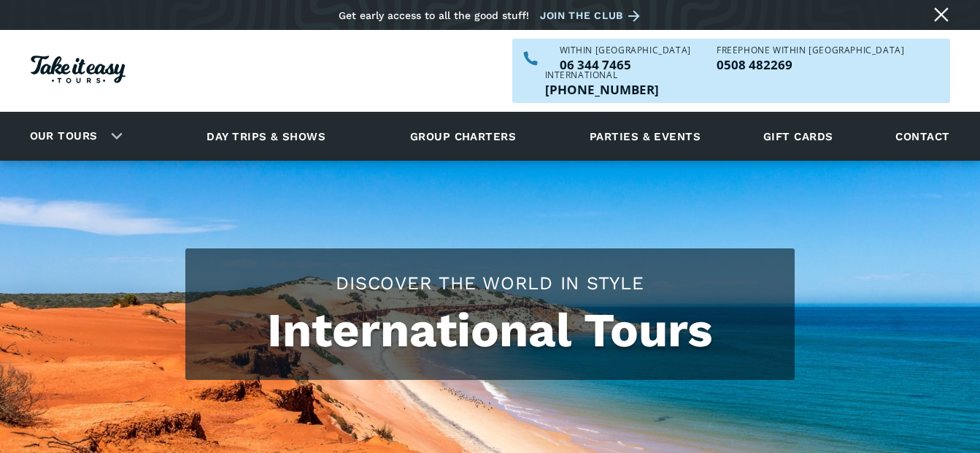 This screenshot has width=980, height=453. I want to click on p: 06 344 7465, so click(625, 64).